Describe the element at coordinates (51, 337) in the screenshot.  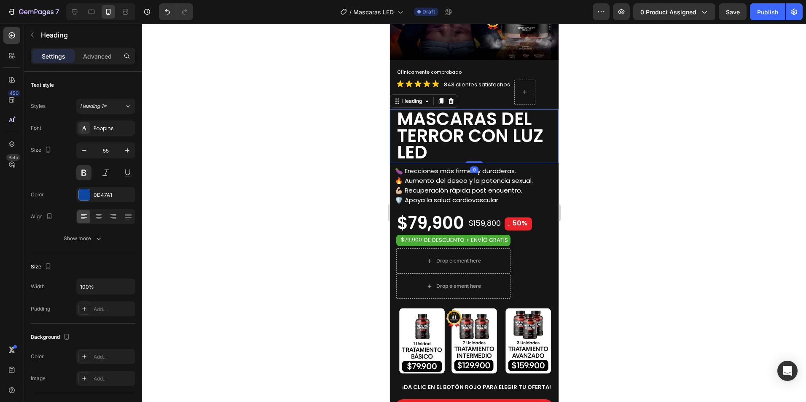
I see `div: Background` at that location.